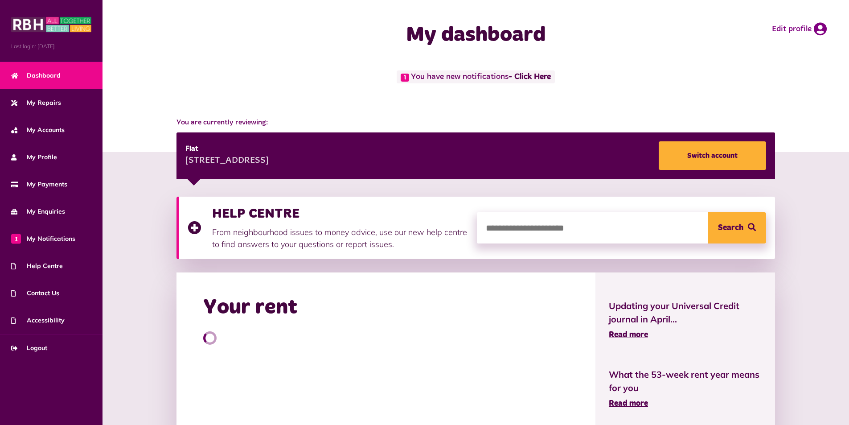  Describe the element at coordinates (38, 130) in the screenshot. I see `span: My Accounts` at that location.